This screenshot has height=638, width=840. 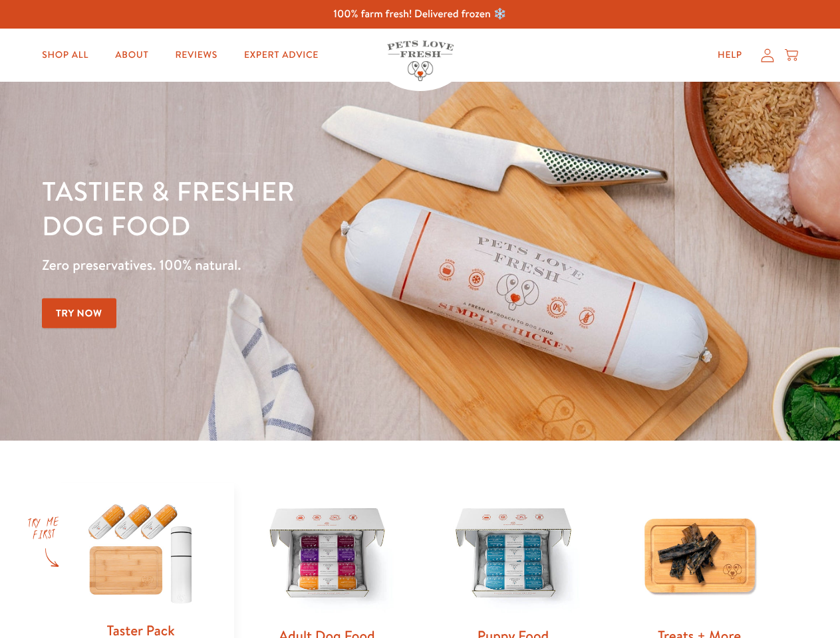 I want to click on a: Try Now, so click(x=79, y=313).